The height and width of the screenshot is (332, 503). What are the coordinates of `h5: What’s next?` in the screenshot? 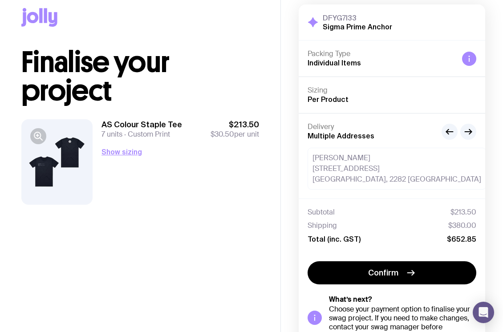 It's located at (402, 300).